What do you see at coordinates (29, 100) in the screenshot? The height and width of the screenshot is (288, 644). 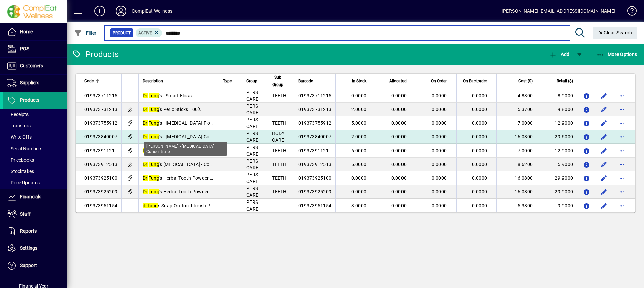 I see `span: Products` at bounding box center [29, 100].